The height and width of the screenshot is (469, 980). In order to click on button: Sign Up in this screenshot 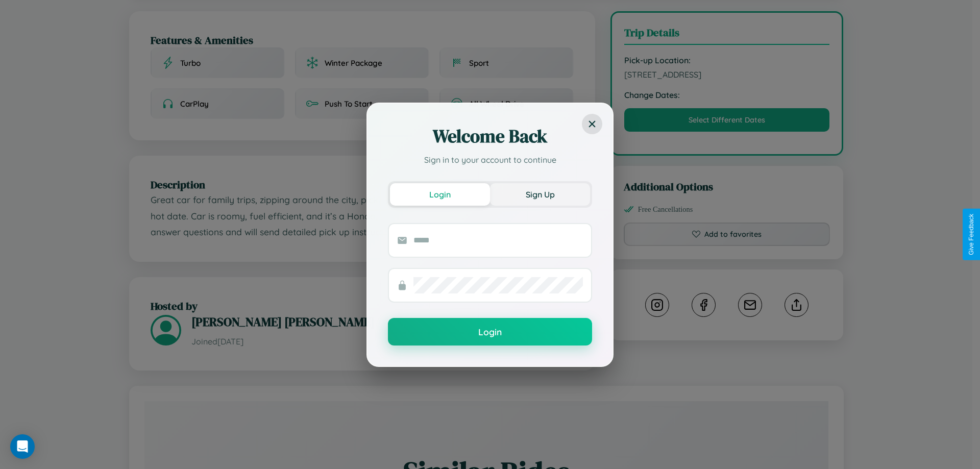, I will do `click(540, 195)`.